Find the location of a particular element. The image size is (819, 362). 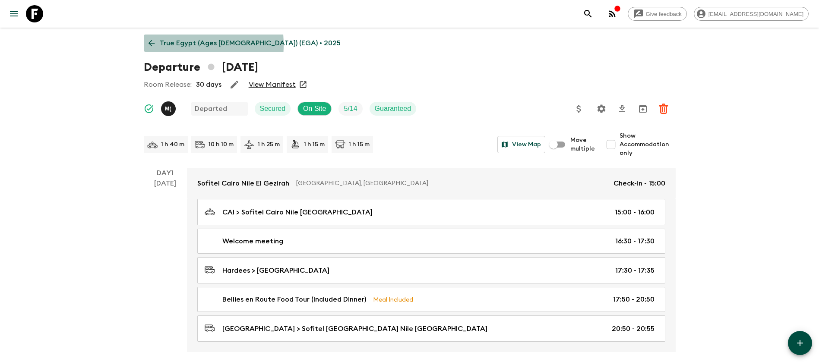

p: 1 h 25 m is located at coordinates (268, 145).